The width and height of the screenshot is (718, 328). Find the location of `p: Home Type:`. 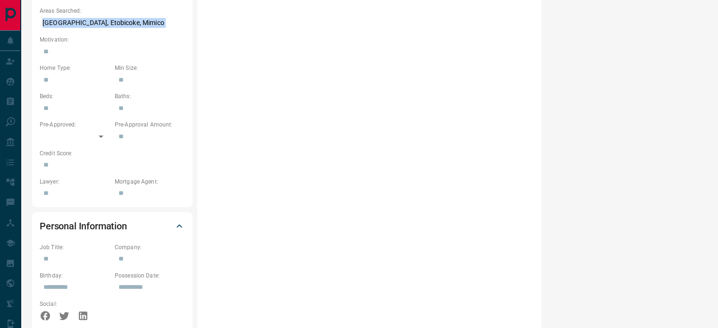

p: Home Type: is located at coordinates (75, 68).